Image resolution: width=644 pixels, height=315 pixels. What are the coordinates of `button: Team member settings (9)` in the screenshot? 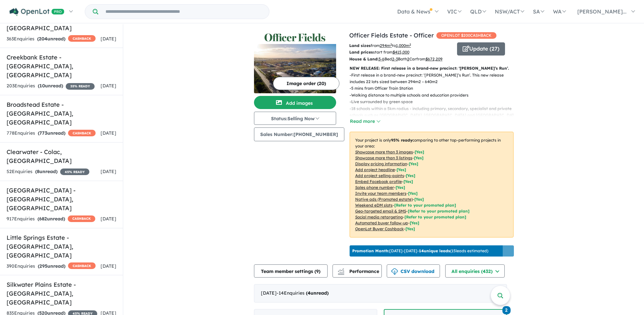 It's located at (291, 271).